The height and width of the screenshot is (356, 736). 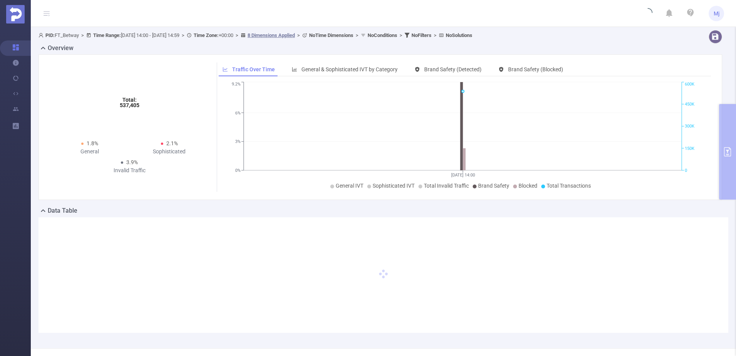 I want to click on span: Blocked, so click(x=528, y=186).